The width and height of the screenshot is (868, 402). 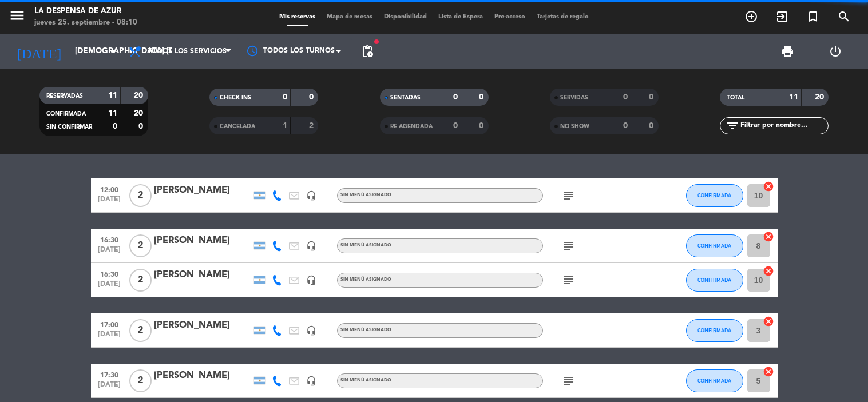 I want to click on span: Tarjetas de regalo, so click(x=563, y=16).